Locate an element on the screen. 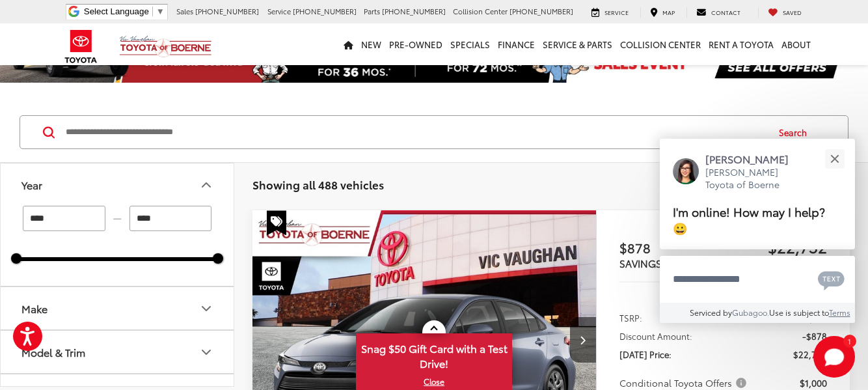 The image size is (868, 390). button: Model & TrimModel & Trim is located at coordinates (117, 351).